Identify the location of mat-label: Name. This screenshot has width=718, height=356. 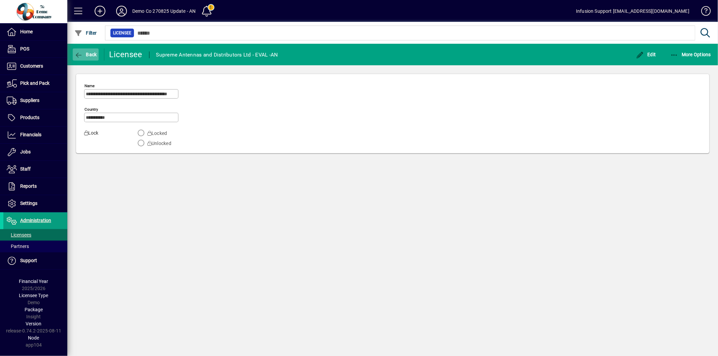
(90, 86).